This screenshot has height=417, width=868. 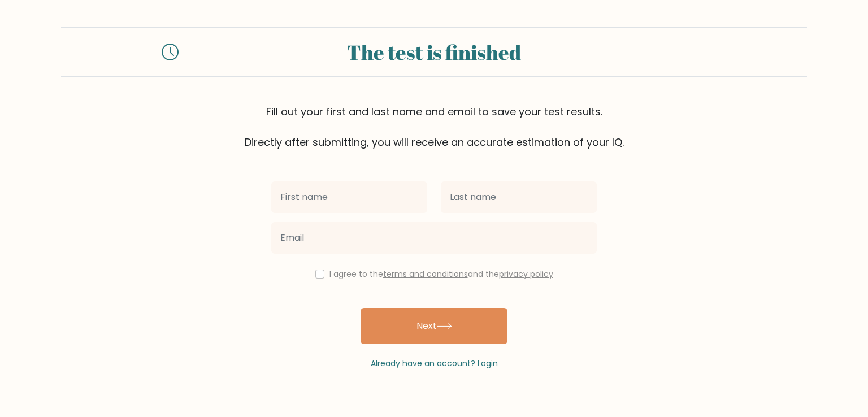 I want to click on label: I agree to the and the, so click(x=441, y=274).